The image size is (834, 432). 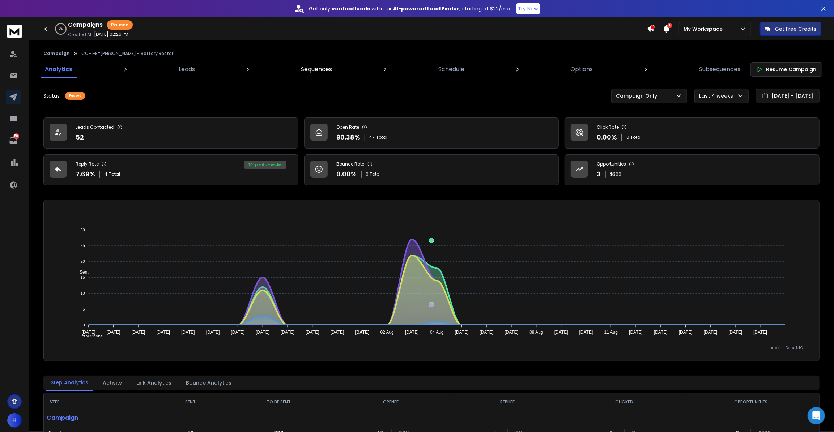 What do you see at coordinates (187, 69) in the screenshot?
I see `p: Leads` at bounding box center [187, 69].